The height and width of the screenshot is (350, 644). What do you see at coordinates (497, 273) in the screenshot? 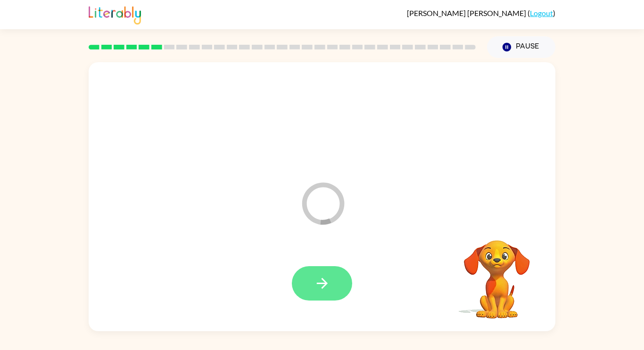
I see `video: Your browser must support playing .mp4 files to use Literably. Please try using another browser.` at bounding box center [497, 273].